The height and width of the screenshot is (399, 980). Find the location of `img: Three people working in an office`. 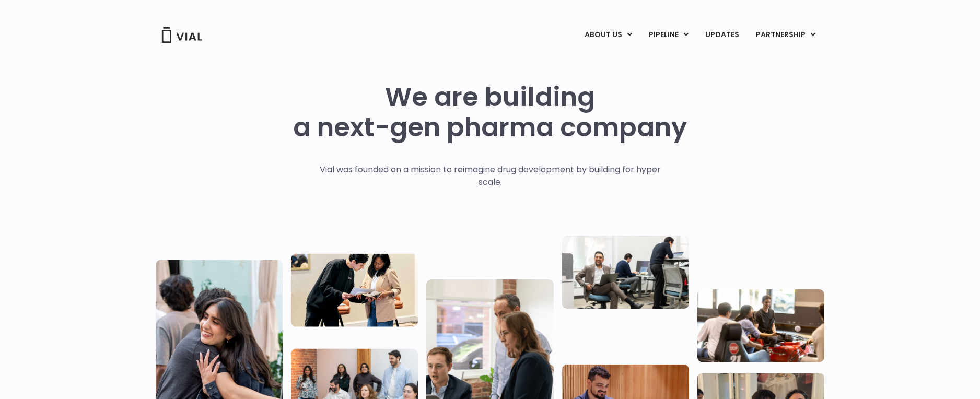

img: Three people working in an office is located at coordinates (625, 272).